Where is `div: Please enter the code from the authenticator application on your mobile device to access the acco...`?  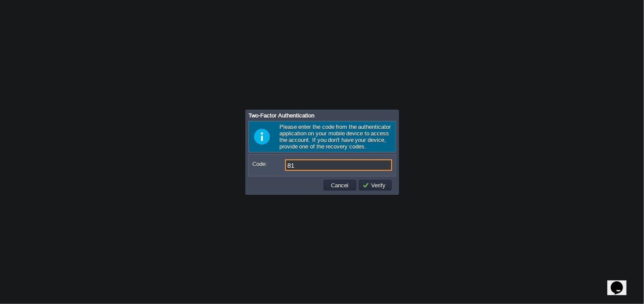
div: Please enter the code from the authenticator application on your mobile device to access the acco... is located at coordinates (322, 137).